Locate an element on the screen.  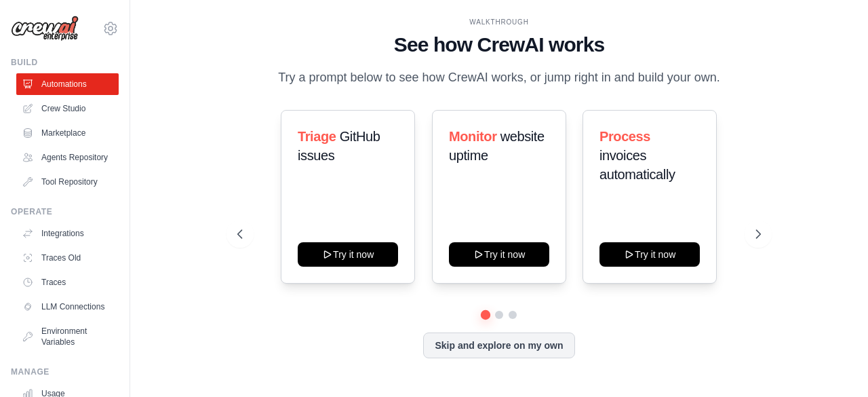
a: Marketplace is located at coordinates (67, 133).